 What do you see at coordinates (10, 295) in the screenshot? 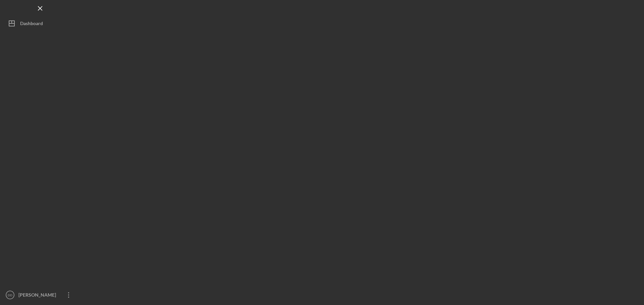
I see `text: DD` at bounding box center [10, 295].